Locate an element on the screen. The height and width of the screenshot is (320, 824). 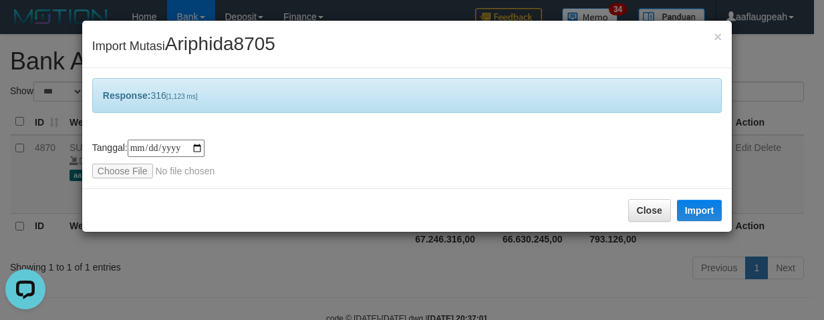
div: 316 is located at coordinates (407, 96).